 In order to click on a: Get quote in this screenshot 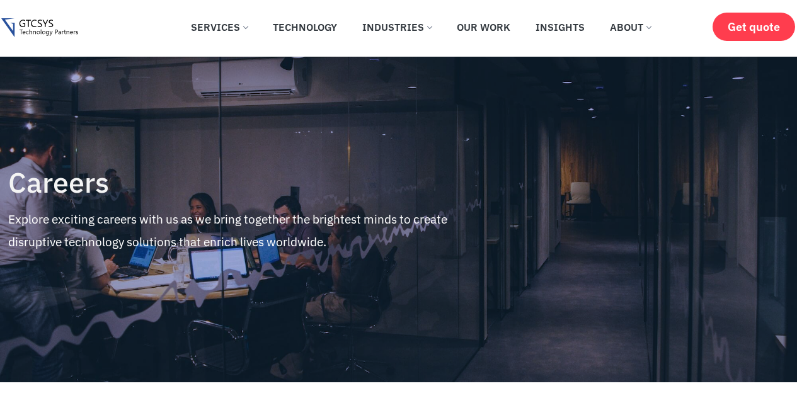, I will do `click(754, 26)`.